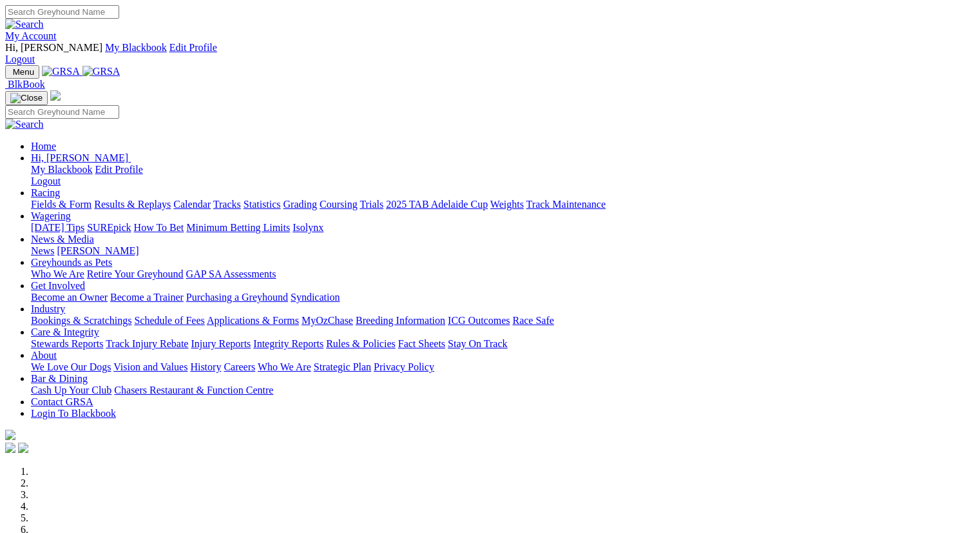 This screenshot has width=980, height=533. What do you see at coordinates (371, 204) in the screenshot?
I see `a: Trials` at bounding box center [371, 204].